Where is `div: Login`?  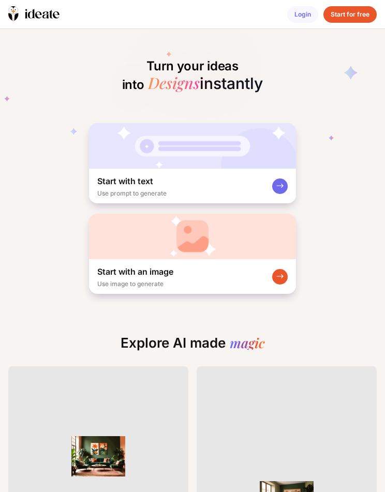 div: Login is located at coordinates (302, 14).